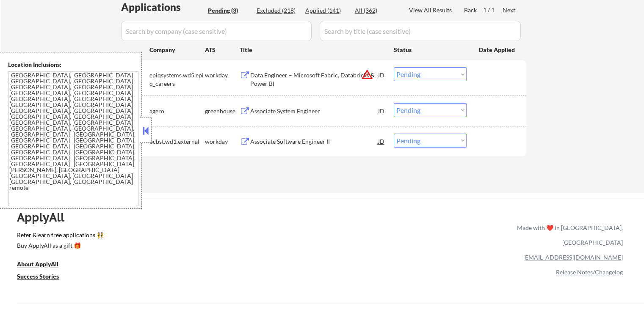  Describe the element at coordinates (420, 31) in the screenshot. I see `input: Search by title (case sensitive)` at that location.